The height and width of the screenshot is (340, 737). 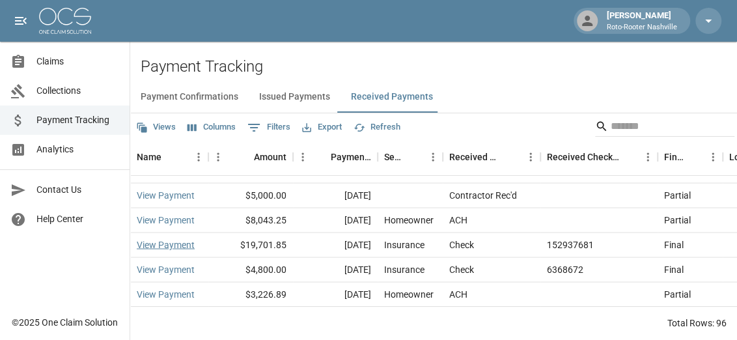 What do you see at coordinates (77, 189) in the screenshot?
I see `span: Contact Us` at bounding box center [77, 189].